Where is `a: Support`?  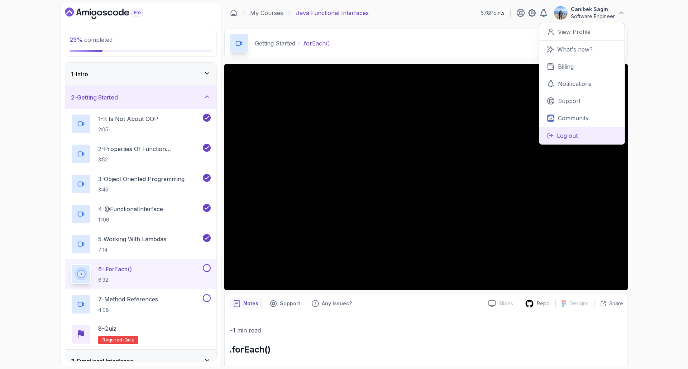 a: Support is located at coordinates (582, 101).